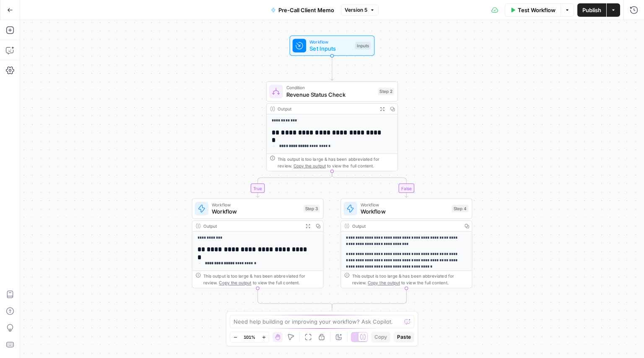  I want to click on g: Edge from step_3 to step_2-conditional-end, so click(295, 298).